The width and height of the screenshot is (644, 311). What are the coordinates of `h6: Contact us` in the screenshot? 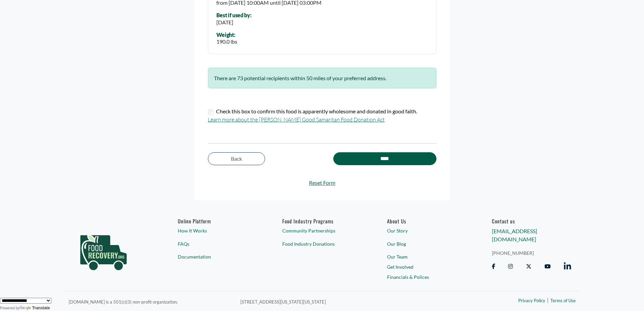 It's located at (531, 221).